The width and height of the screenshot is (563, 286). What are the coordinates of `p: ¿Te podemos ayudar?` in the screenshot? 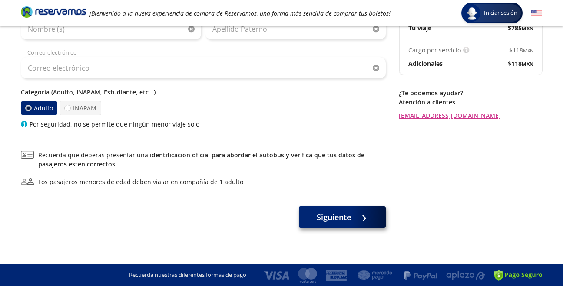 It's located at (470, 93).